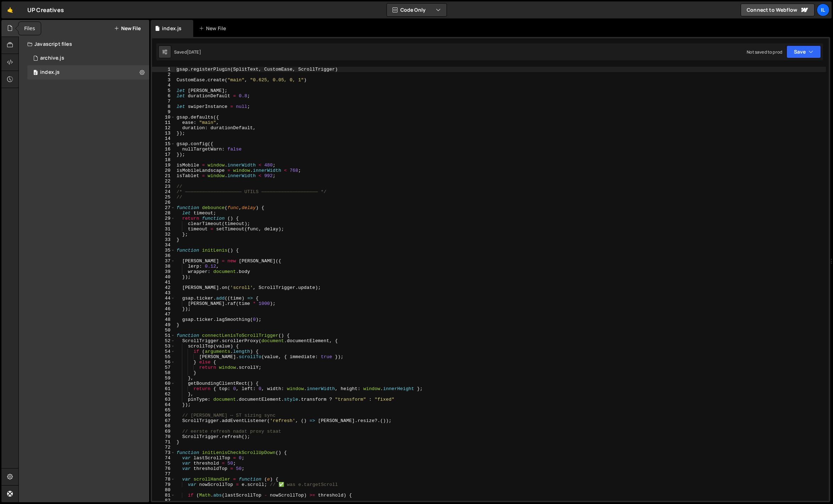 The image size is (833, 504). What do you see at coordinates (163, 208) in the screenshot?
I see `div: 27` at bounding box center [163, 208].